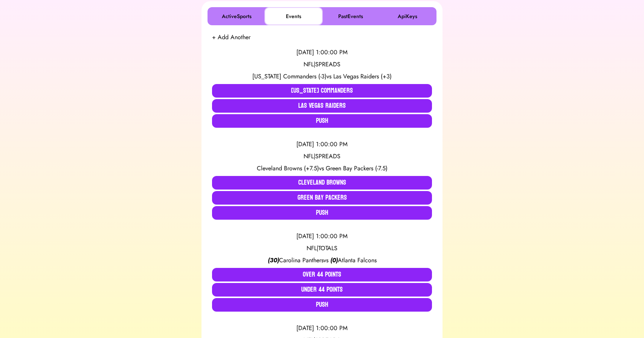 This screenshot has width=644, height=338. I want to click on button: Cleveland Browns, so click(322, 182).